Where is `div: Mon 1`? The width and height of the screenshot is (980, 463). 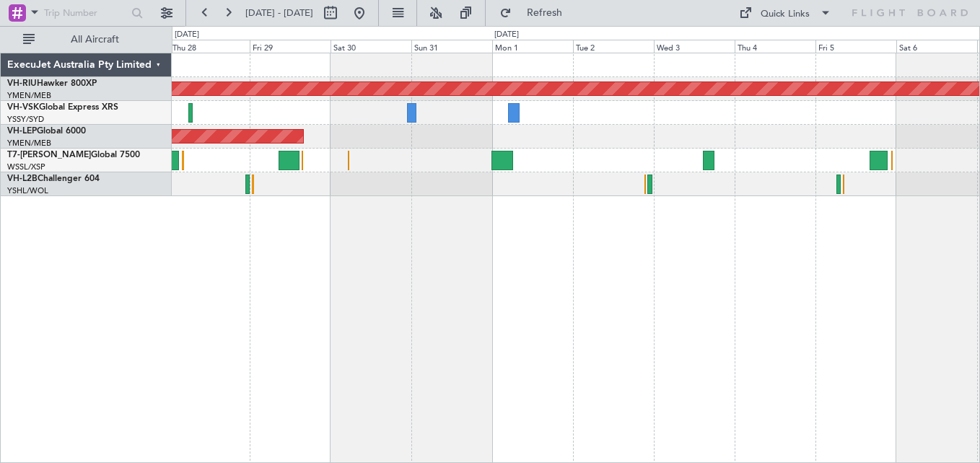 div: Mon 1 is located at coordinates (532, 46).